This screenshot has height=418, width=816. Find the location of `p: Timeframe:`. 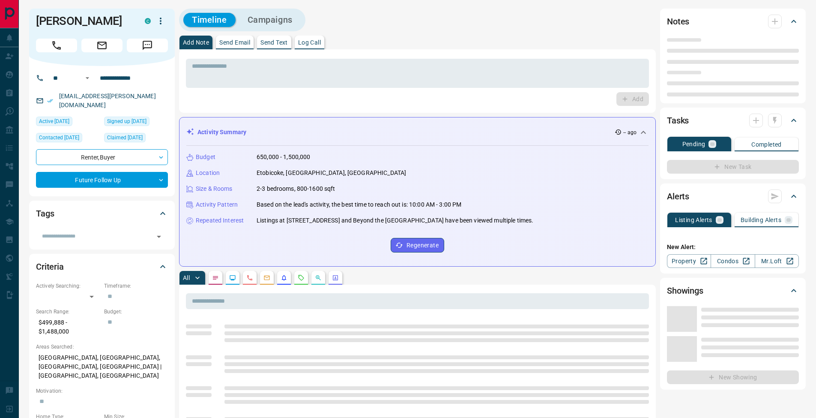

p: Timeframe: is located at coordinates (136, 286).